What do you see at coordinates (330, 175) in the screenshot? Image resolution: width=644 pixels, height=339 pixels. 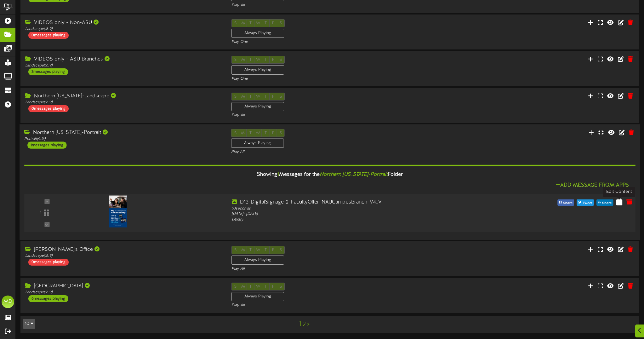 I see `div: Showing Messages for the Folder` at bounding box center [330, 175].